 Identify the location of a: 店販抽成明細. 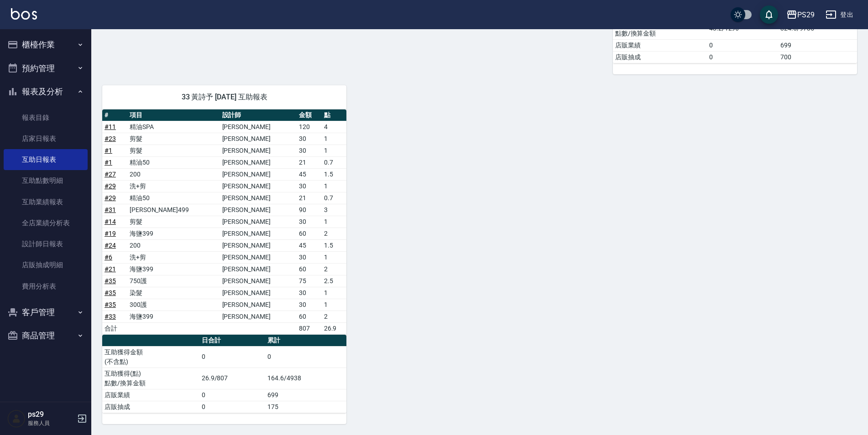
(46, 265).